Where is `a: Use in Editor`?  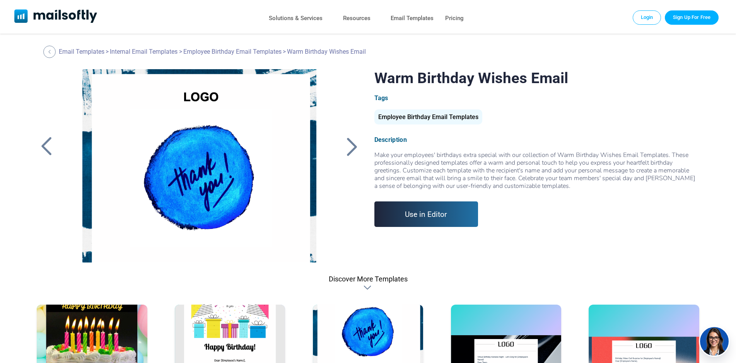 a: Use in Editor is located at coordinates (426, 214).